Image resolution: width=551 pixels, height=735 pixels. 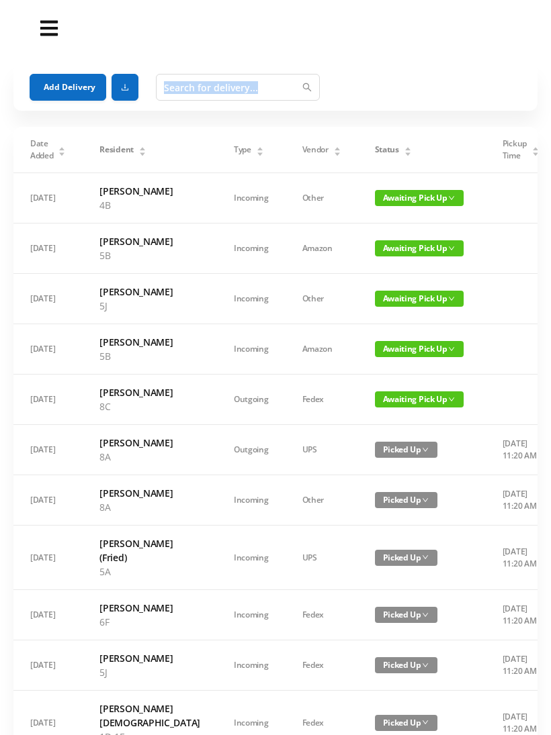 I want to click on i: icon: search, so click(x=307, y=87).